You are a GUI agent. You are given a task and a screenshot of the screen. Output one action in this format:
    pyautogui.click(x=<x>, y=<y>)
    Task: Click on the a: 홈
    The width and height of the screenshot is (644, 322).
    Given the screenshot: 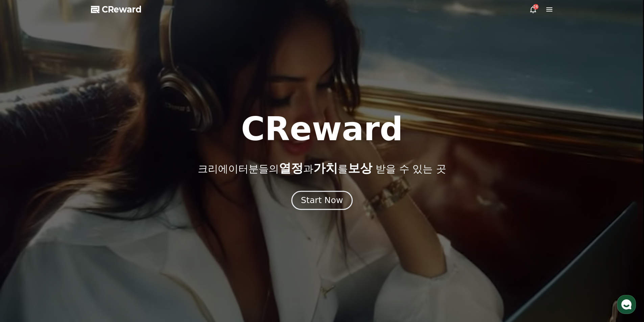 What is the action you would take?
    pyautogui.click(x=24, y=223)
    